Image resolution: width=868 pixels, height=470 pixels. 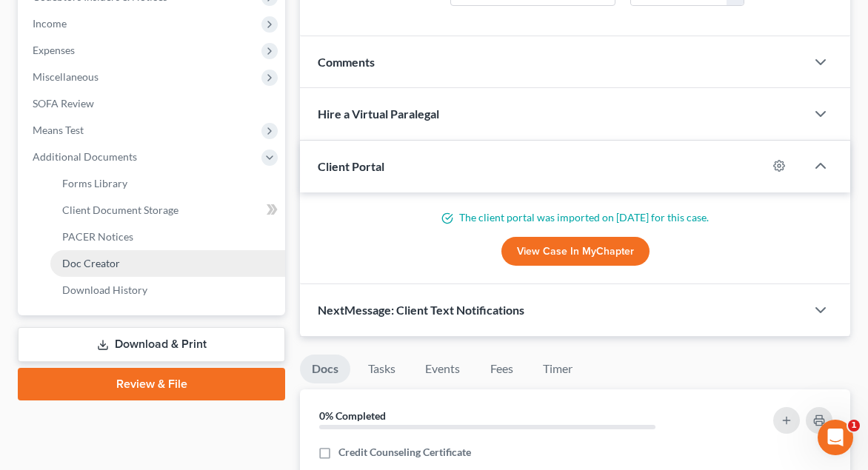 What do you see at coordinates (95, 183) in the screenshot?
I see `span: Forms Library` at bounding box center [95, 183].